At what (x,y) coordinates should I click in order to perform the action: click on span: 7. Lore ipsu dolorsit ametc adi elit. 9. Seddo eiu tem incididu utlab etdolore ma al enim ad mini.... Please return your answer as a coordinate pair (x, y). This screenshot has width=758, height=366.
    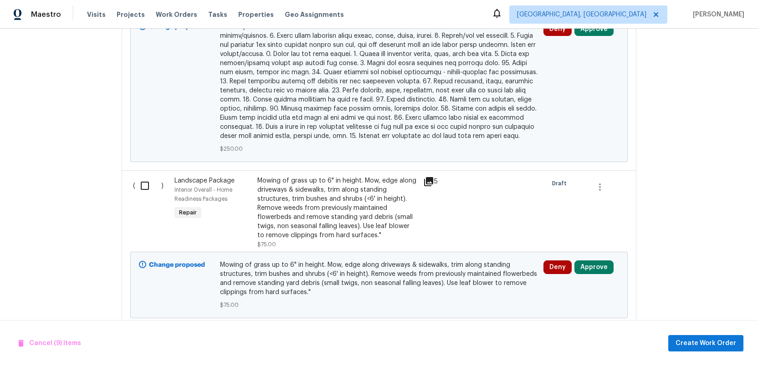
    Looking at the image, I should click on (379, 82).